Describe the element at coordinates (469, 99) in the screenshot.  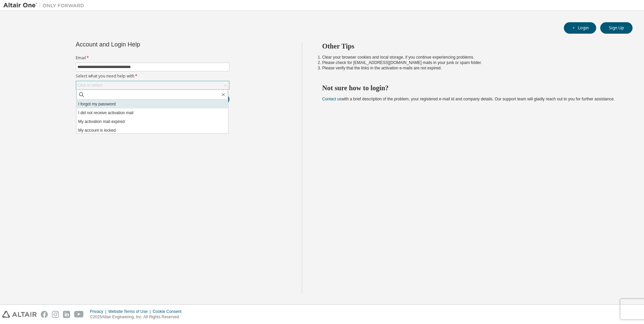
I see `span: with a brief description of the problem, your registered e-mail id and company details. Our suppo...` at that location.